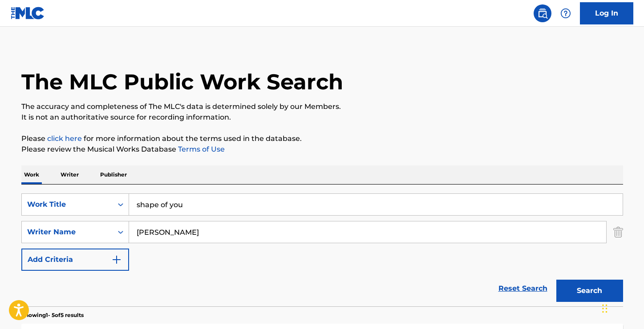  Describe the element at coordinates (70, 175) in the screenshot. I see `p: Writer` at that location.